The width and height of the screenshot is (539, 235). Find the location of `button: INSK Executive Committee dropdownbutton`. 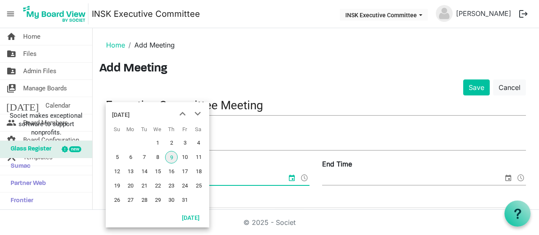

button: INSK Executive Committee dropdownbutton is located at coordinates (383, 15).